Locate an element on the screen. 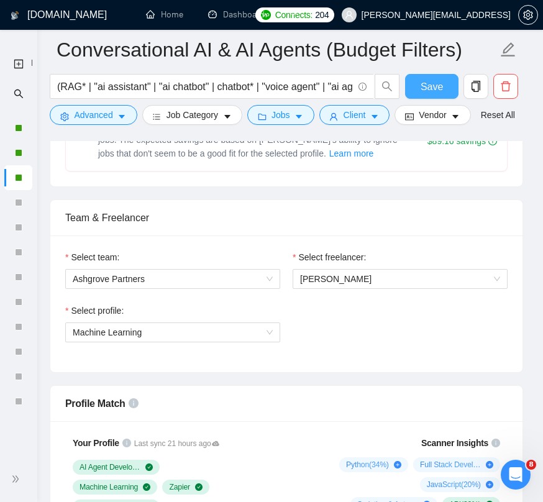 This screenshot has width=543, height=502. span: edit is located at coordinates (508, 50).